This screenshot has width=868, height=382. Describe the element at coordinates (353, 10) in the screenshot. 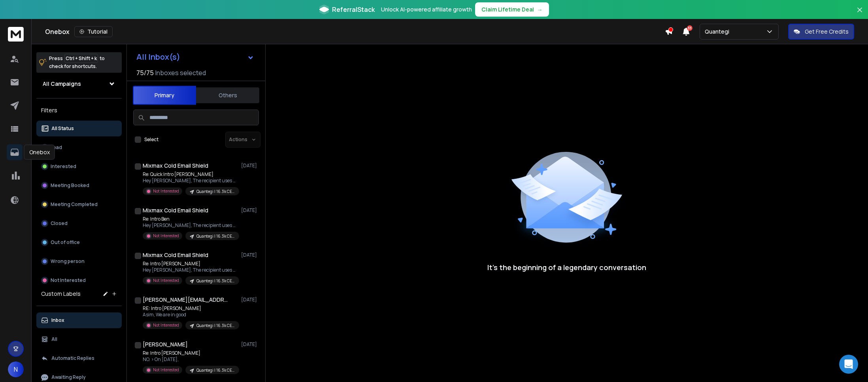

I see `span: ReferralStack` at that location.